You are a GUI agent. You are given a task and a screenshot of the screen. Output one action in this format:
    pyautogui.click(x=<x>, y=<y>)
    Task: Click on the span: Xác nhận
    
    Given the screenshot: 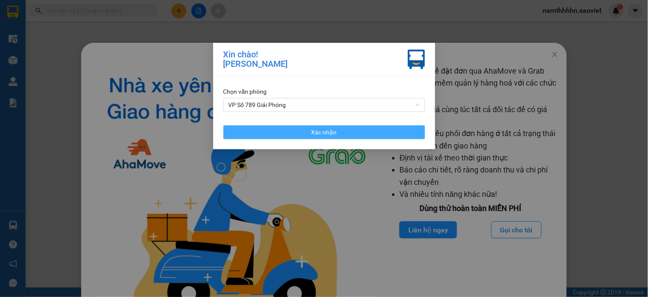 What is the action you would take?
    pyautogui.click(x=324, y=132)
    